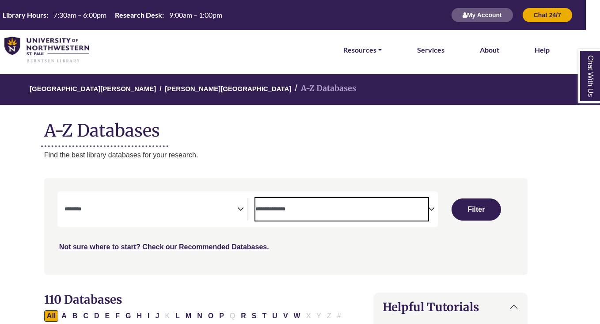 The width and height of the screenshot is (600, 324). Describe the element at coordinates (80, 15) in the screenshot. I see `span: 7:30am – 6:00pm` at that location.